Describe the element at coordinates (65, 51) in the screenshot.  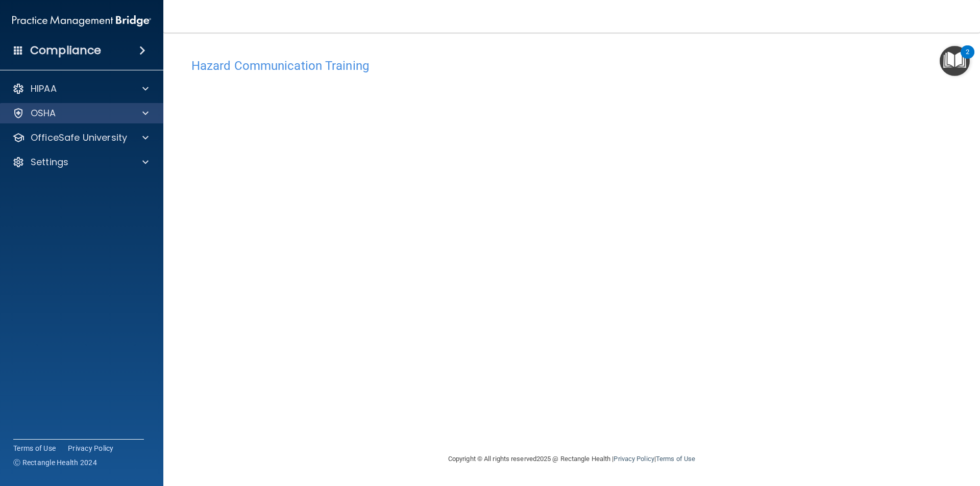
I see `h4: Compliance` at that location.